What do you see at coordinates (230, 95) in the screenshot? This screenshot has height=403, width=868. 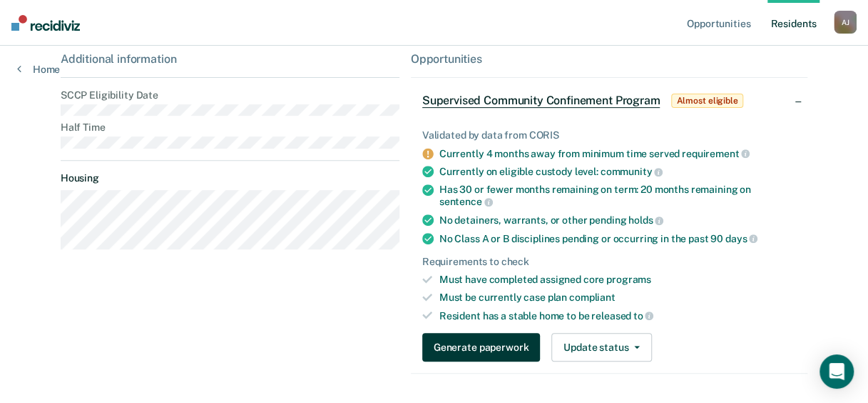 I see `dt: SCCP Eligibility Date` at bounding box center [230, 95].